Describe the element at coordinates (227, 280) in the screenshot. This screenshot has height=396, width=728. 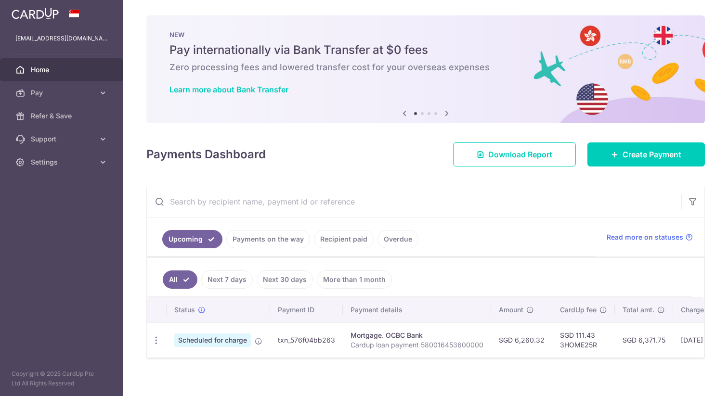
I see `a: Next 7 days` at that location.